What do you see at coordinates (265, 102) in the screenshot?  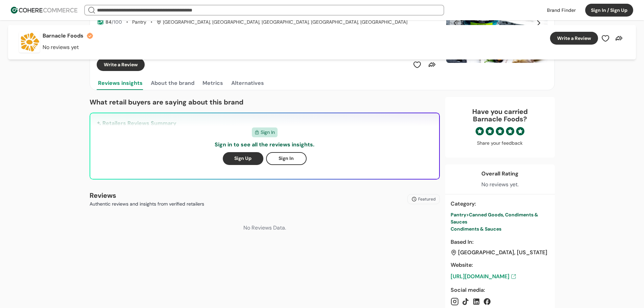 I see `p: What retail buyers are saying about this brand` at bounding box center [265, 102].